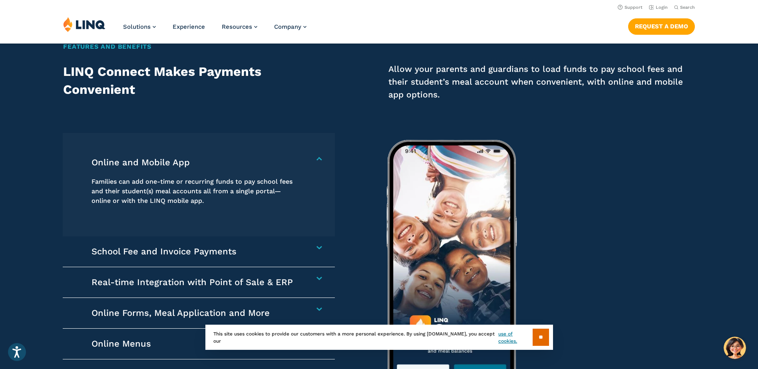 Image resolution: width=758 pixels, height=369 pixels. Describe the element at coordinates (194, 163) in the screenshot. I see `h4: Online and Mobile App` at that location.